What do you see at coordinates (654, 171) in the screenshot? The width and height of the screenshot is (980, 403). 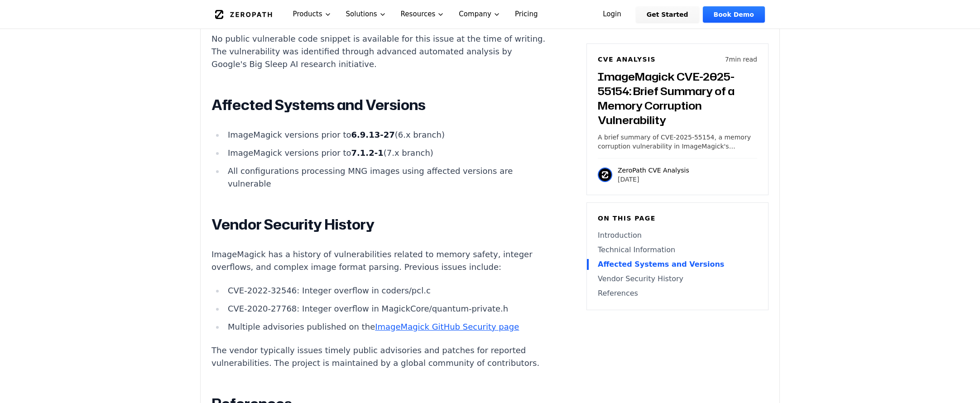 I see `p: ZeroPath CVE Analysis` at bounding box center [654, 171].